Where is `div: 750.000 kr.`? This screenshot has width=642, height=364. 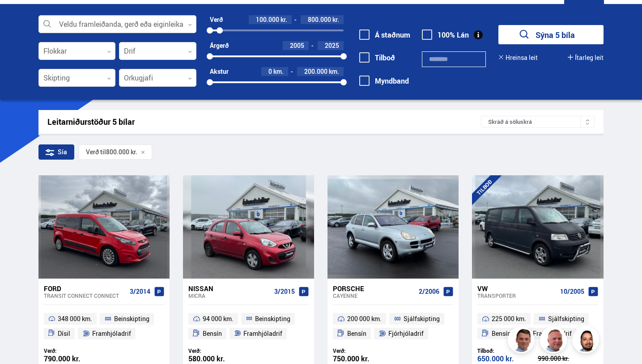
div: 750.000 kr. is located at coordinates (363, 358).